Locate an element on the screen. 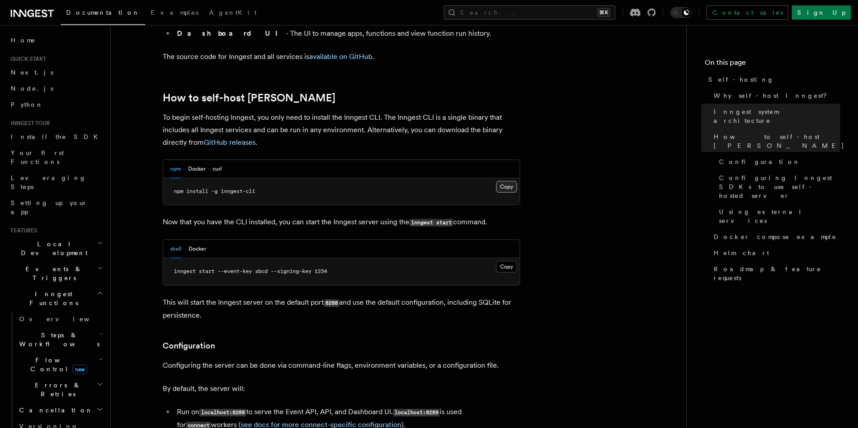 The height and width of the screenshot is (428, 858). span: Configuring Inngest SDKs to use self-hosted server is located at coordinates (779, 187).